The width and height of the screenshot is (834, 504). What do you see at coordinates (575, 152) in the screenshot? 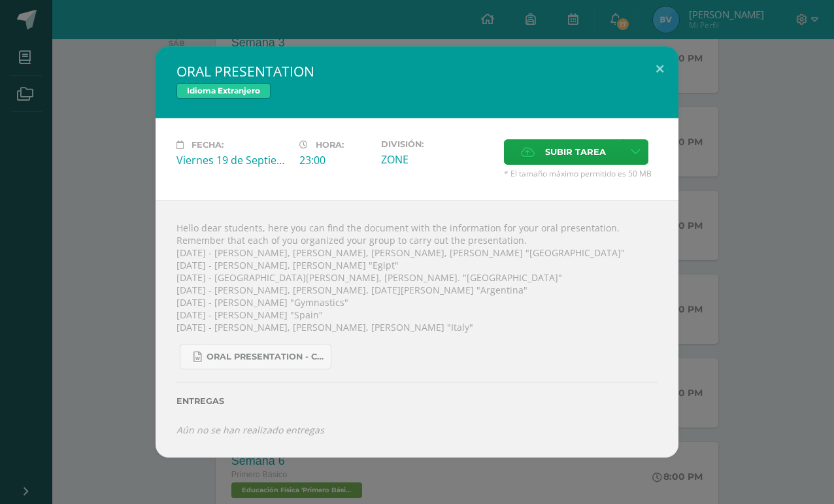
I see `span: Subir tarea` at bounding box center [575, 152].